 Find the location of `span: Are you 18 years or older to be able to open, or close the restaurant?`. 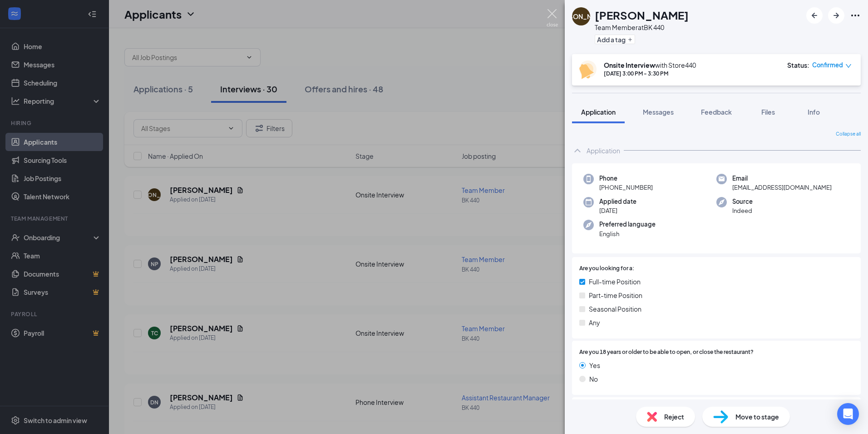

span: Are you 18 years or older to be able to open, or close the restaurant? is located at coordinates (666, 352).